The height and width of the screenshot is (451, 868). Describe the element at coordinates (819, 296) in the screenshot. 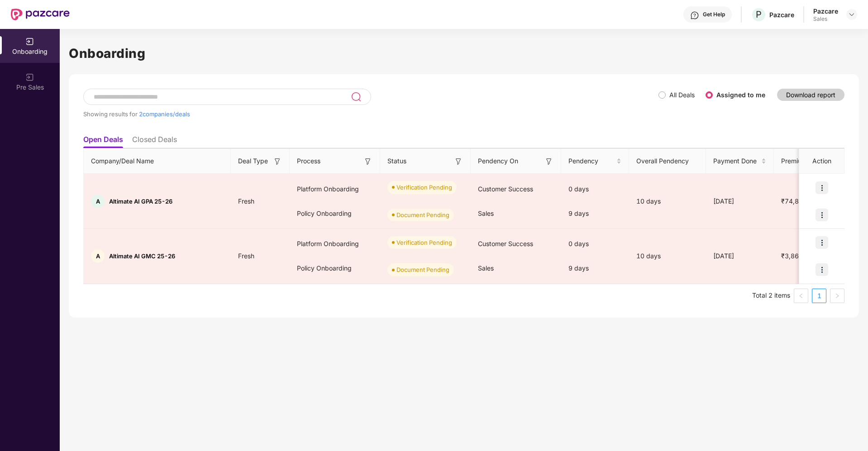

I see `li: 1` at that location.